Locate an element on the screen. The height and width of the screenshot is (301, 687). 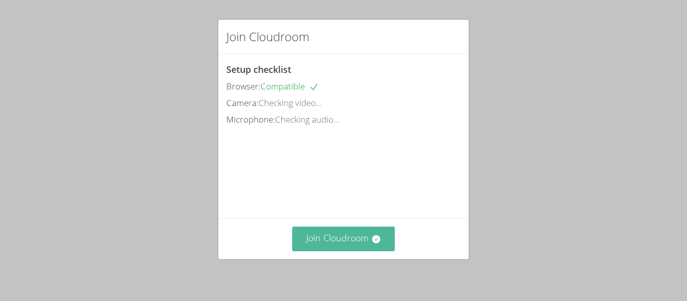
span: Microphone: is located at coordinates (250, 119).